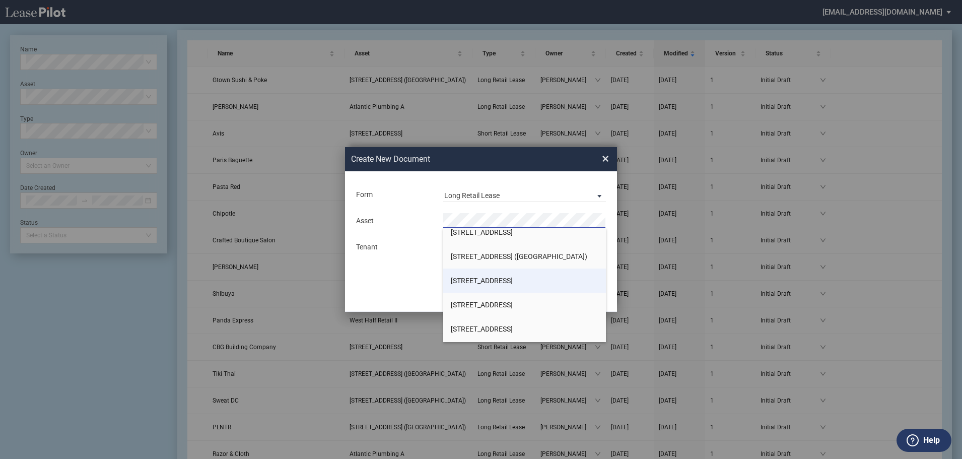 This screenshot has width=962, height=459. I want to click on div: Form, so click(393, 195).